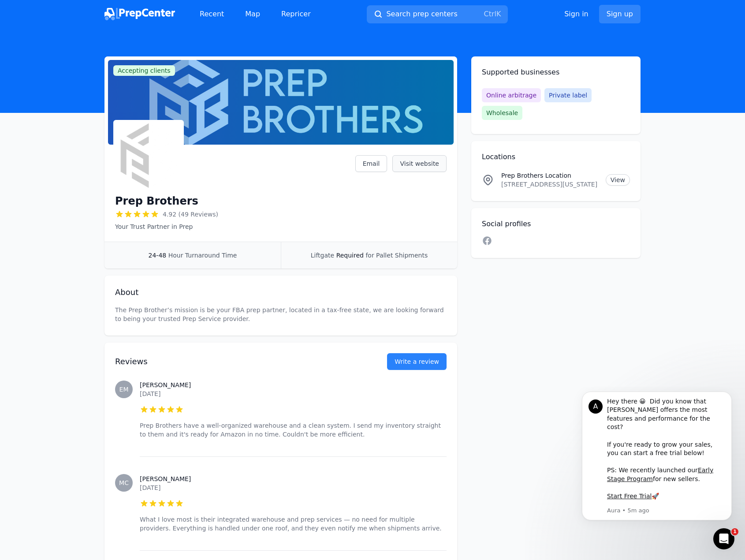 This screenshot has width=745, height=560. What do you see at coordinates (124, 390) in the screenshot?
I see `span: EM` at bounding box center [124, 390].